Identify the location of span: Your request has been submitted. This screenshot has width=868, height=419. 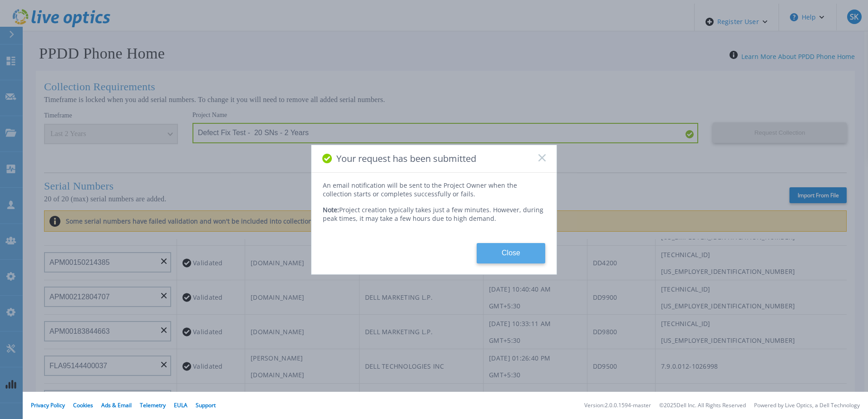
(406, 159).